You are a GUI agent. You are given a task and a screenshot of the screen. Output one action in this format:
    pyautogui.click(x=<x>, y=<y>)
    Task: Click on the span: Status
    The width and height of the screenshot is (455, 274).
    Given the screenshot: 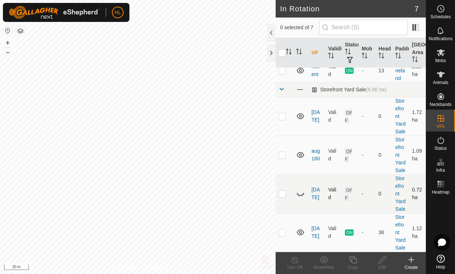 What is the action you would take?
    pyautogui.click(x=441, y=148)
    